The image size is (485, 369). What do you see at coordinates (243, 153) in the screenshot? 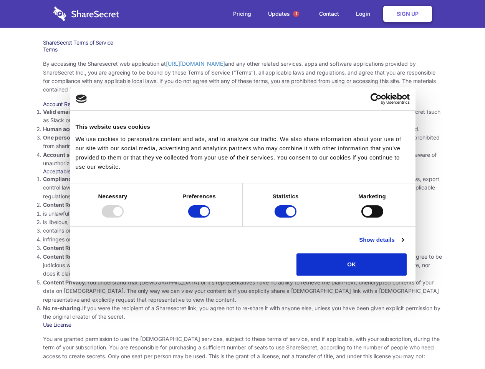
I see `div: We use cookies to personalize content and ads, and to analyze our traffic. We also share informat...` at bounding box center [243, 153].